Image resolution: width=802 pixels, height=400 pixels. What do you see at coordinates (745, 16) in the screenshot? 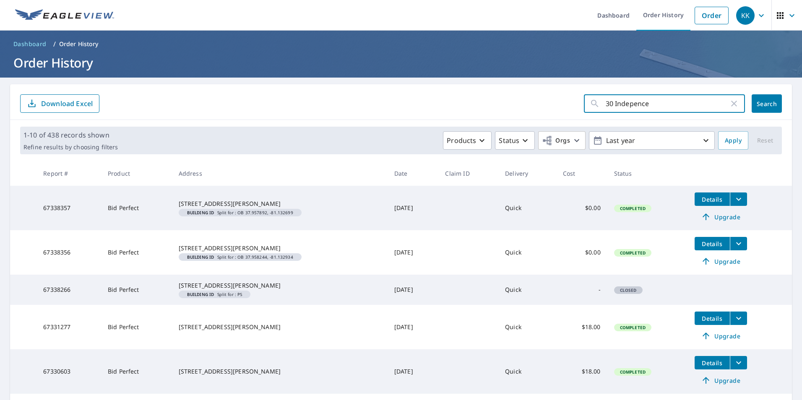
I see `div: KK` at bounding box center [745, 16].